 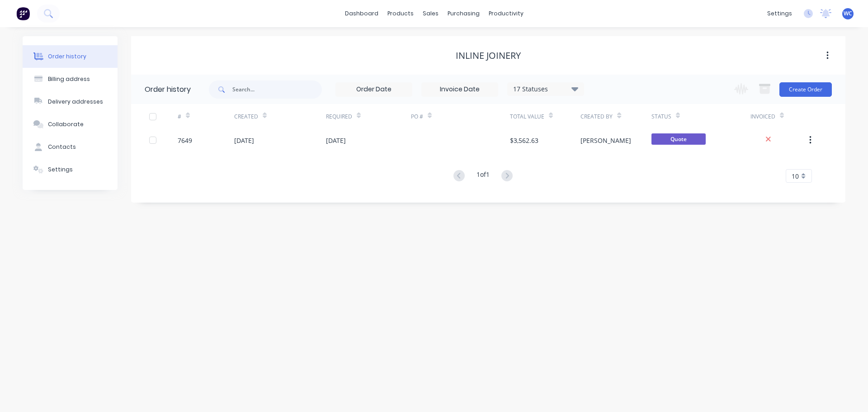 I want to click on div: products, so click(x=401, y=14).